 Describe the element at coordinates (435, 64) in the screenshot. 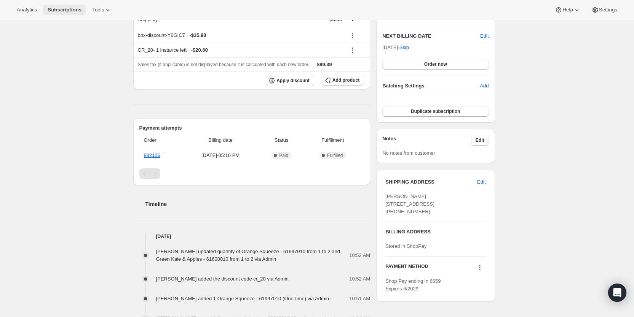

I see `span: Order now` at that location.